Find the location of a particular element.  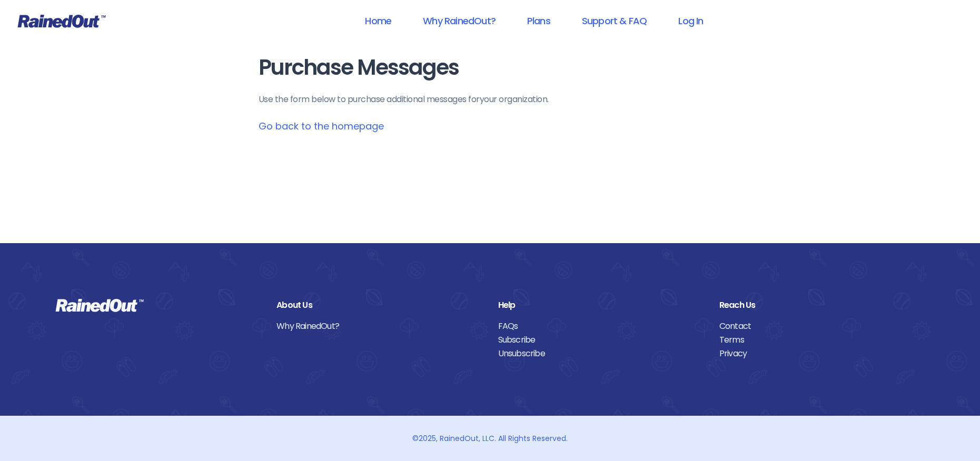

div: Reach Us is located at coordinates (822, 305).